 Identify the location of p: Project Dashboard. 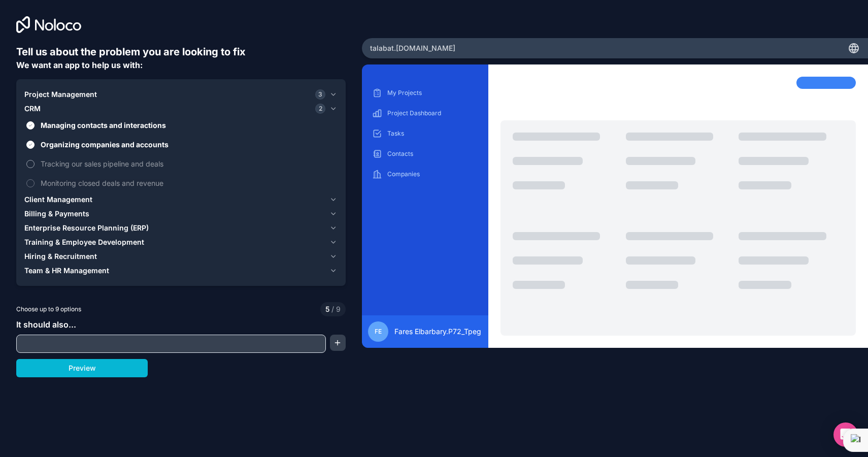
(433, 113).